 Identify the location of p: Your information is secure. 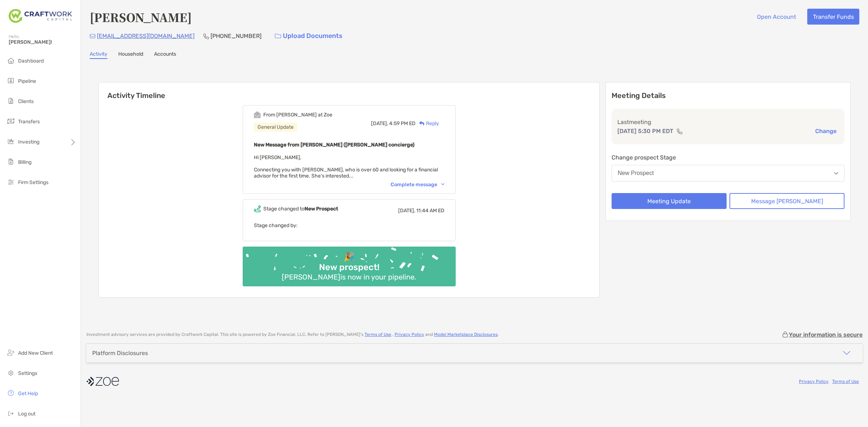
(826, 335).